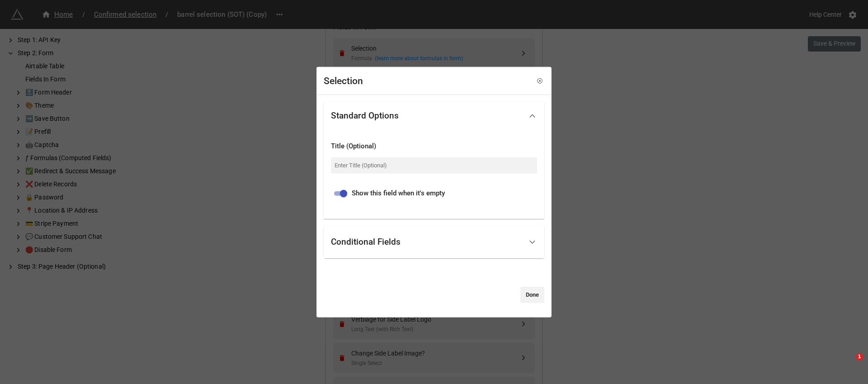  Describe the element at coordinates (434, 165) in the screenshot. I see `input: Enter Title (Optional)` at that location.